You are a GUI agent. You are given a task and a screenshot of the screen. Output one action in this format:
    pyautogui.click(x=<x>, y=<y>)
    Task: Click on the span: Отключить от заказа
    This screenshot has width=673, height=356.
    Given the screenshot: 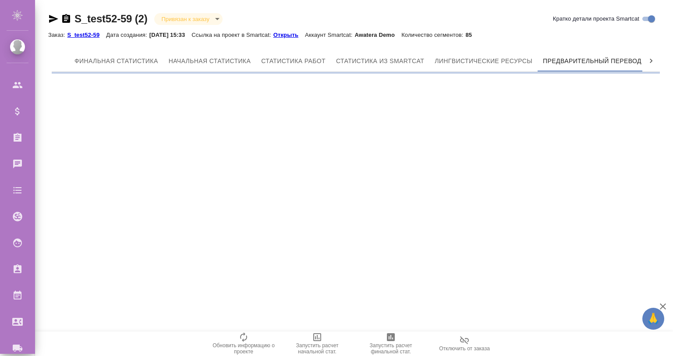 What is the action you would take?
    pyautogui.click(x=464, y=348)
    